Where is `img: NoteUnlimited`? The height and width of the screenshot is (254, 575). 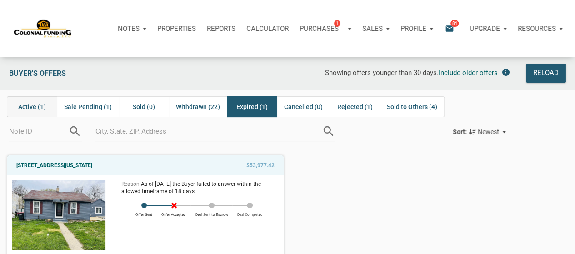 img: NoteUnlimited is located at coordinates (43, 28).